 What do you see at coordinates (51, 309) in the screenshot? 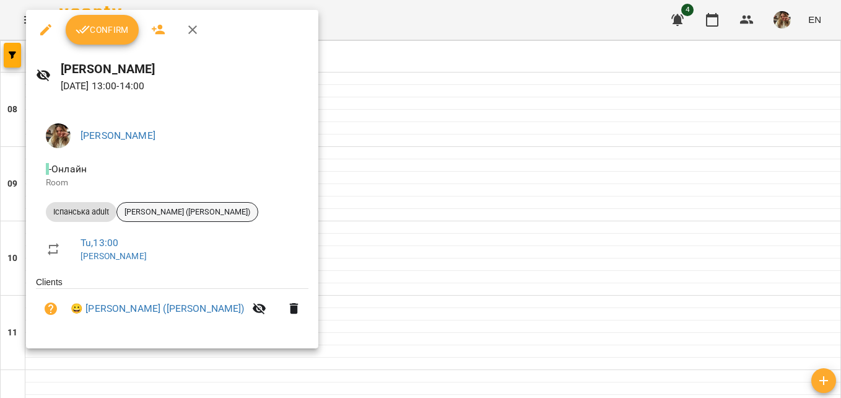
I see `button: Unpaid. Bill the attendance?` at bounding box center [51, 309].